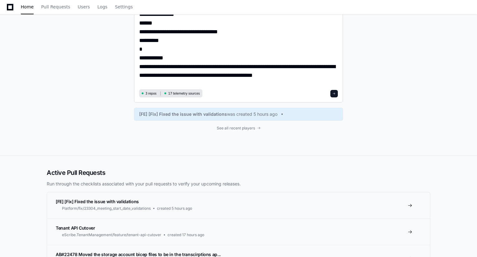 This screenshot has height=257, width=477. I want to click on span: 3 repos, so click(151, 93).